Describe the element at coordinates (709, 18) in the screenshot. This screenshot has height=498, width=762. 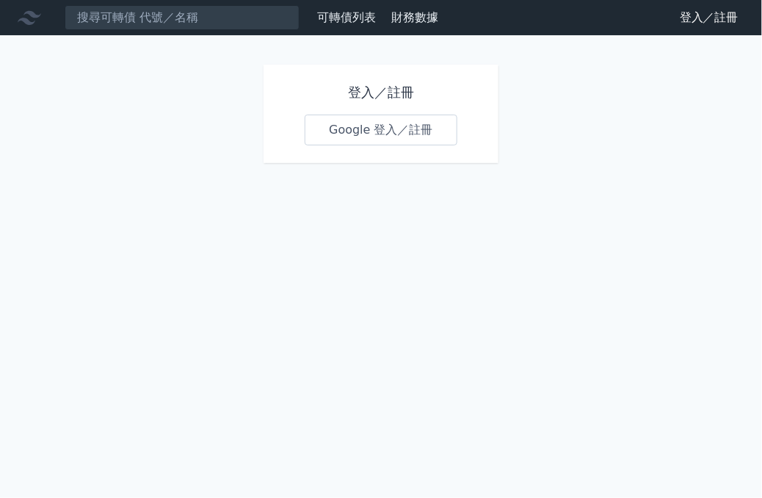
I see `a: 登入／註冊` at that location.